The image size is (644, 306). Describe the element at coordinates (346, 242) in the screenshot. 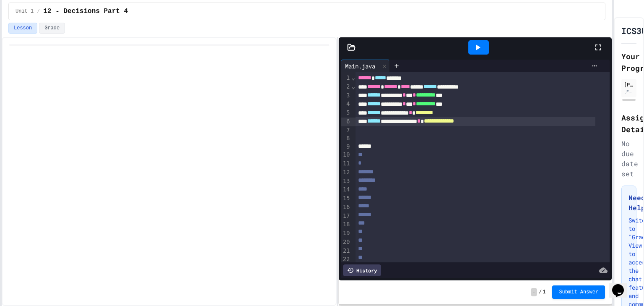

I see `div: 20` at that location.